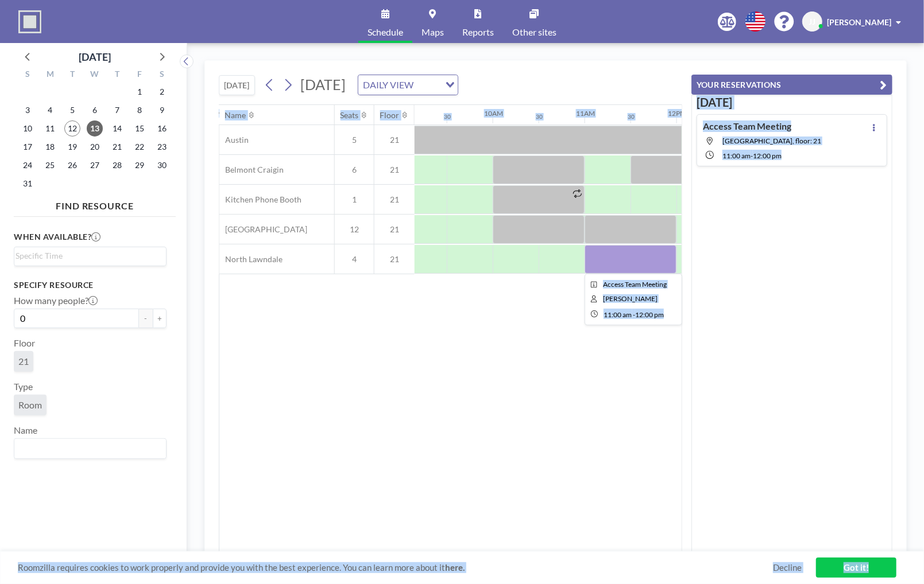  I want to click on span: Belmont Craigin, so click(251, 170).